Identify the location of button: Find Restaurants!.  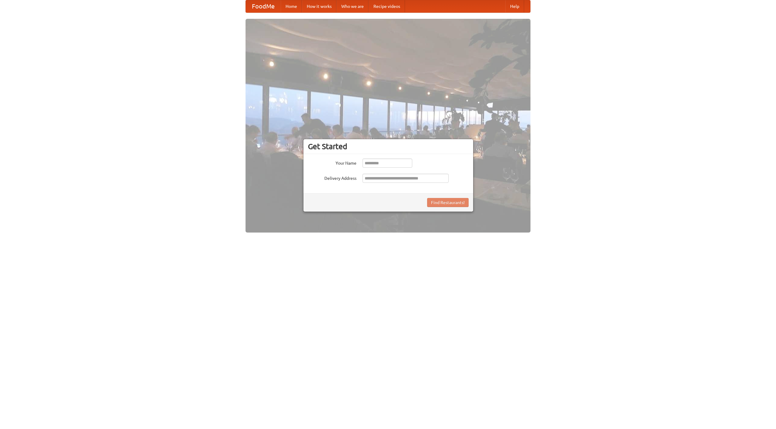
(448, 202).